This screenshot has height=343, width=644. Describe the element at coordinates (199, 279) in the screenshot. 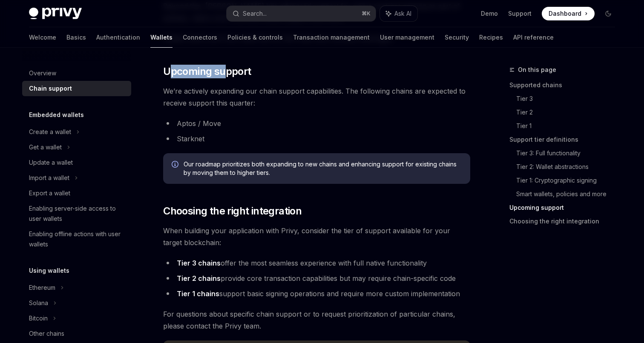

I see `strong: Tier 2 chains` at that location.